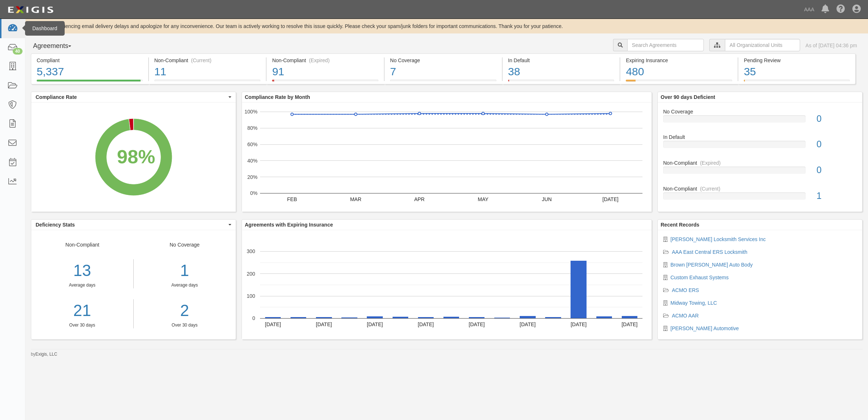  Describe the element at coordinates (90, 61) in the screenshot. I see `div: Compliant` at that location.